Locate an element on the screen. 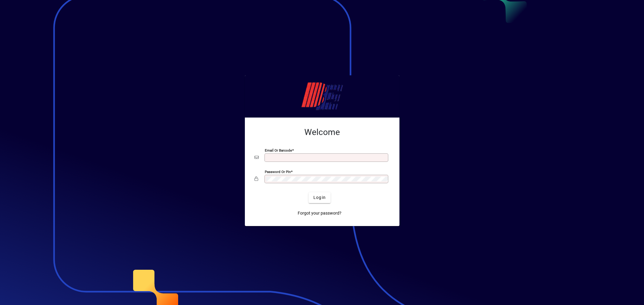 This screenshot has height=305, width=644. span: Forgot your password? is located at coordinates (319, 213).